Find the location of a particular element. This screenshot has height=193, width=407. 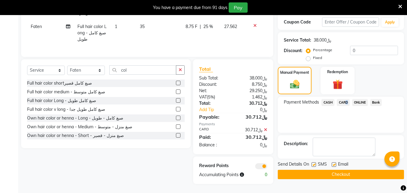

div: Total: is located at coordinates (214, 103).